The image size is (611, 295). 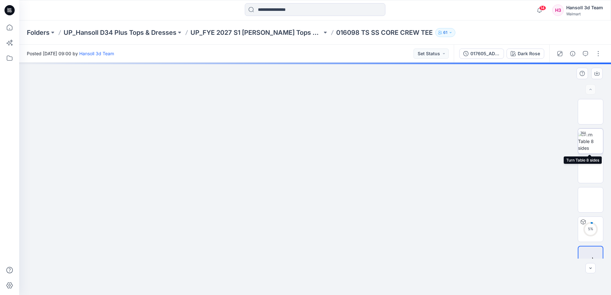 What do you see at coordinates (485, 54) in the screenshot?
I see `div: 017605_ADM FC_TS LS CORE CREW TEE_SLUB JERSEY.` at bounding box center [485, 54].